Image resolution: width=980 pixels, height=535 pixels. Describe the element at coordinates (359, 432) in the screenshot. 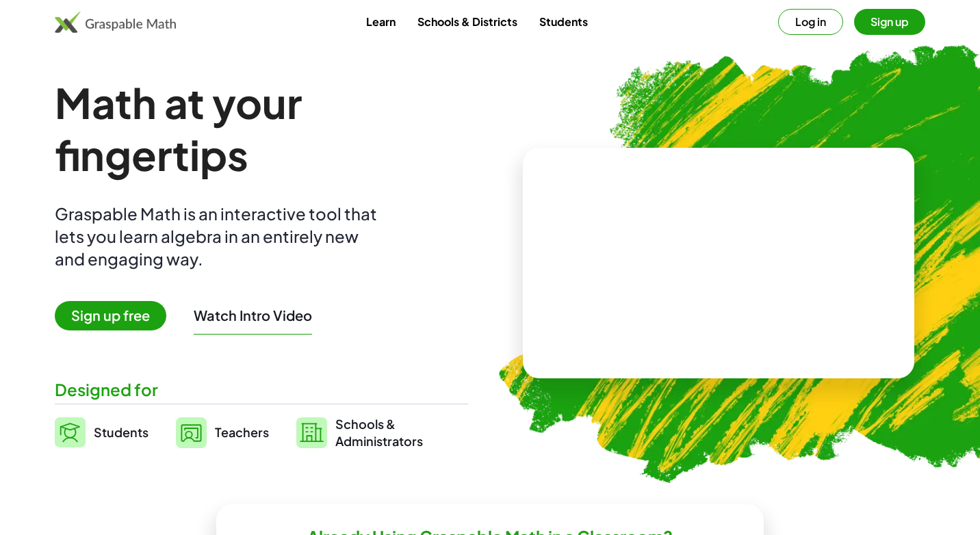

I see `a: Schools &Administrators` at that location.